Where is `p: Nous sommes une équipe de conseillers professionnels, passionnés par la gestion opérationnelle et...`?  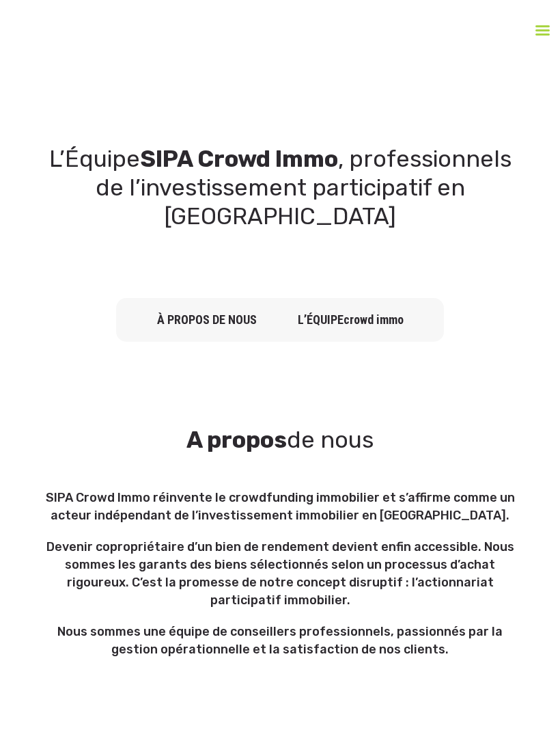 p: Nous sommes une équipe de conseillers professionnels, passionnés par la gestion opérationnelle et... is located at coordinates (280, 641).